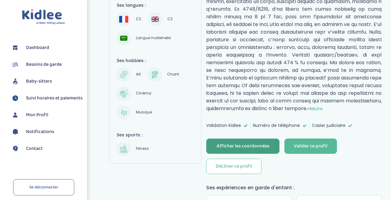  I want to click on span: Langue maternelle, so click(153, 38).